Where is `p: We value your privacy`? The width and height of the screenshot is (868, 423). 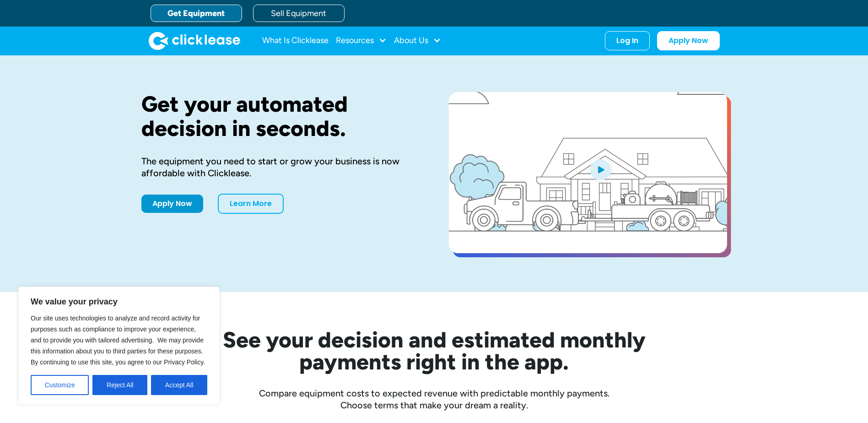 p: We value your privacy is located at coordinates (119, 301).